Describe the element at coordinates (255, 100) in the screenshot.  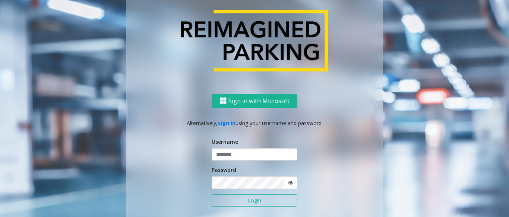
I see `button: Sign in with Microsoft` at that location.